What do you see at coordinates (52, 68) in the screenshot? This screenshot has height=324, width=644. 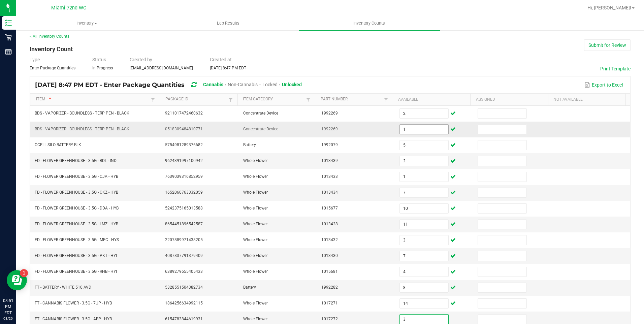 I see `span: Enter Package Quantities` at bounding box center [52, 68].